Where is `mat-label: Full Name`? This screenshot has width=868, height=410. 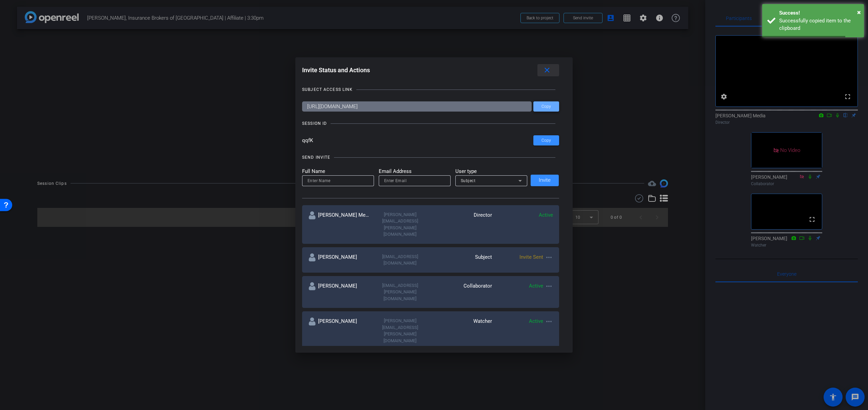
mat-label: Full Name is located at coordinates (338, 171).